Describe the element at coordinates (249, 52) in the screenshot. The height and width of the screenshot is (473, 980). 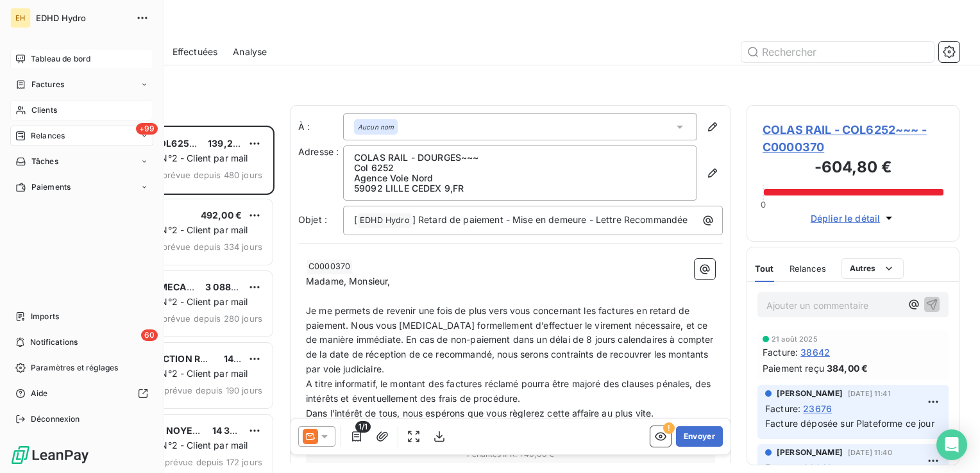
I see `span: Analyse` at that location.